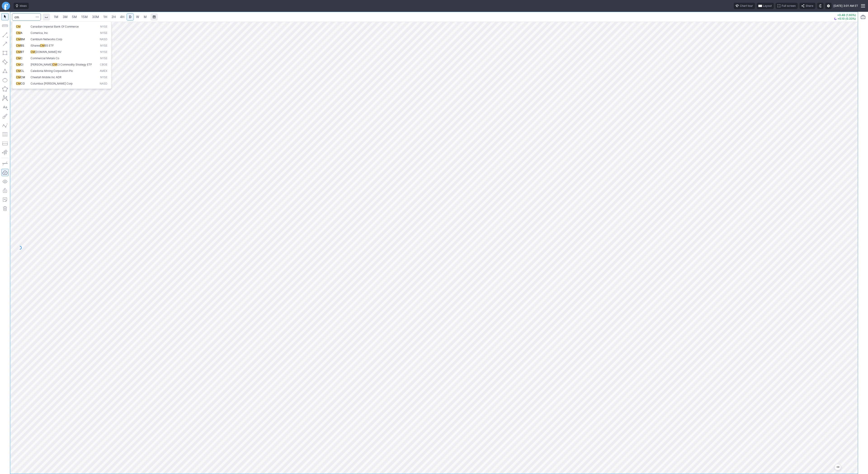 This screenshot has height=474, width=868. Describe the element at coordinates (35, 46) in the screenshot. I see `span: iShares` at that location.